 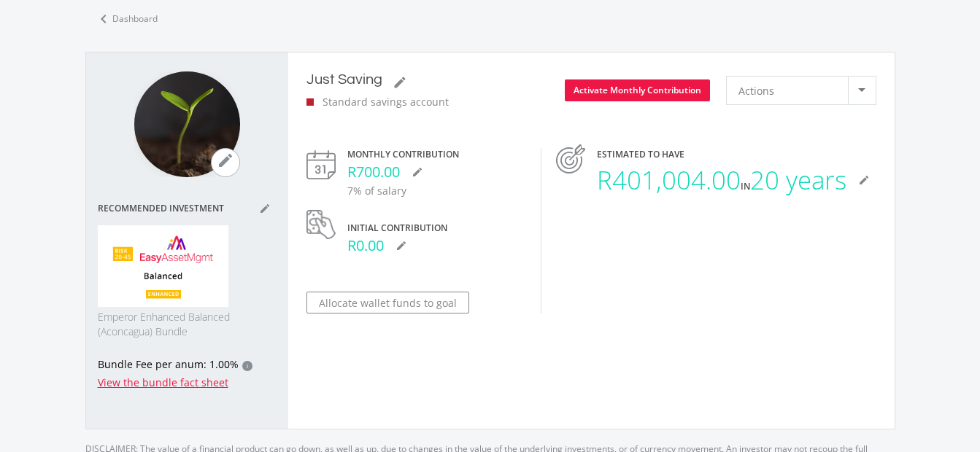 I want to click on i: chevron_left, so click(x=104, y=19).